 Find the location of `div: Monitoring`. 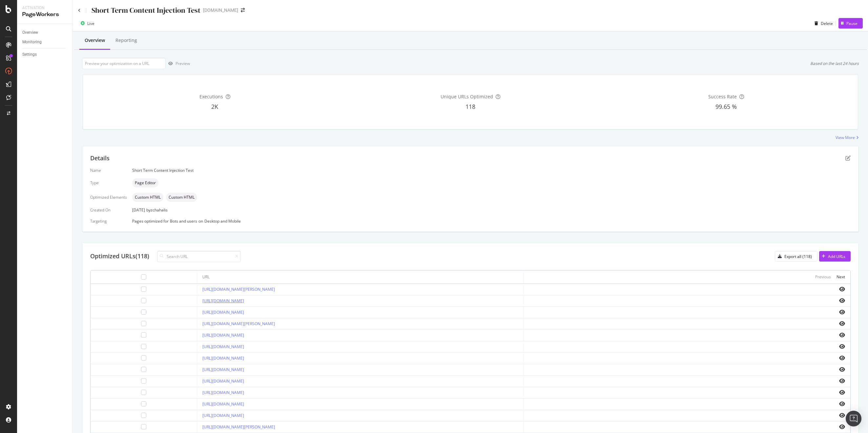

div: Monitoring is located at coordinates (32, 42).